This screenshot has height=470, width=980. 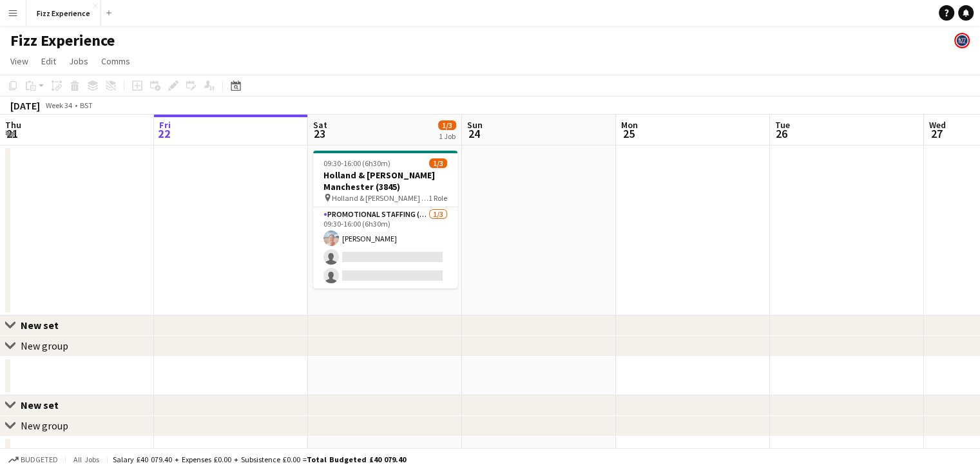 I want to click on span: Edit, so click(x=48, y=61).